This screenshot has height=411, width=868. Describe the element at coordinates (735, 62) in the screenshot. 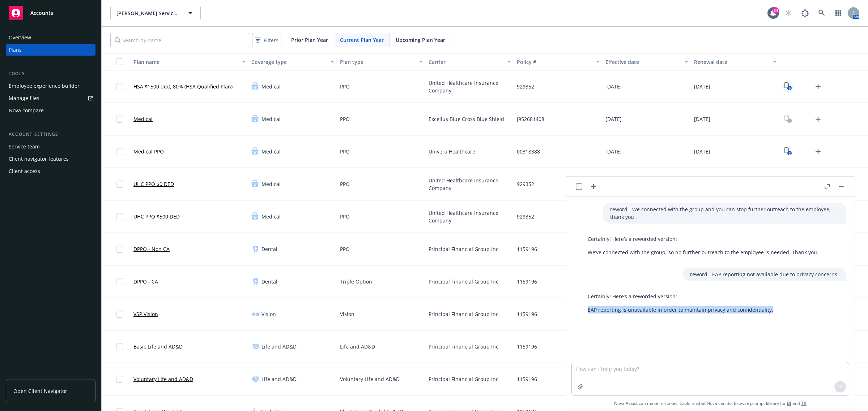

I see `button: Renewal date` at that location.